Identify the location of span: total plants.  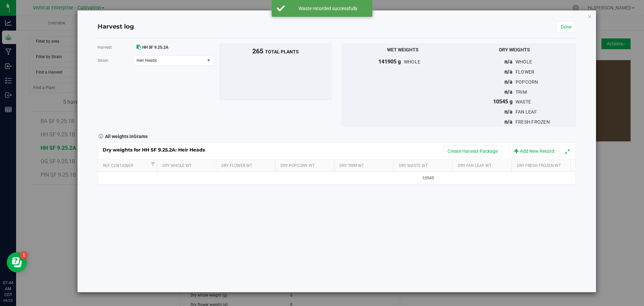
(282, 52).